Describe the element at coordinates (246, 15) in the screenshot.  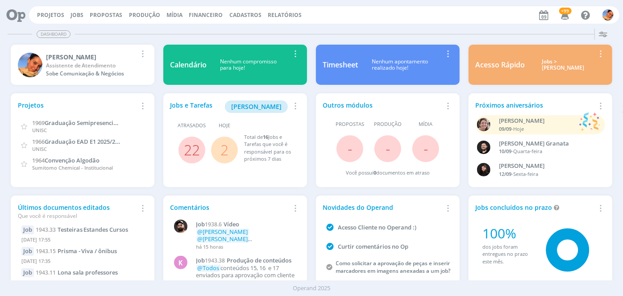
I see `span: Cadastros` at that location.